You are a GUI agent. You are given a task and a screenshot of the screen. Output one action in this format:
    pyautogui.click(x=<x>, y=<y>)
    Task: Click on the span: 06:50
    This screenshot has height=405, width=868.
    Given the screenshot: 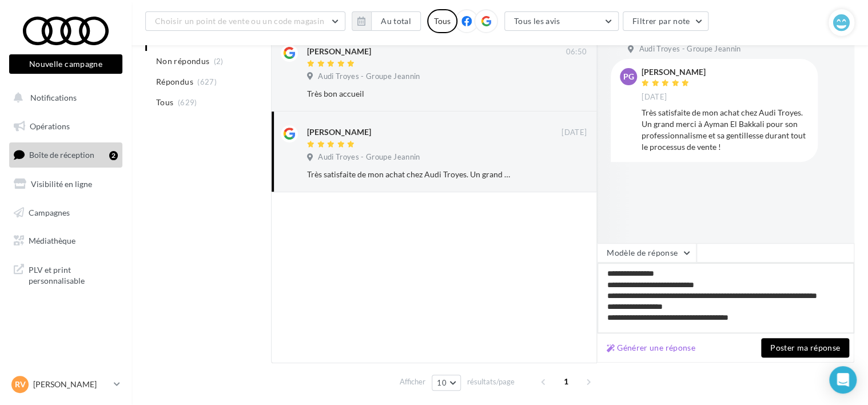 What is the action you would take?
    pyautogui.click(x=576, y=52)
    